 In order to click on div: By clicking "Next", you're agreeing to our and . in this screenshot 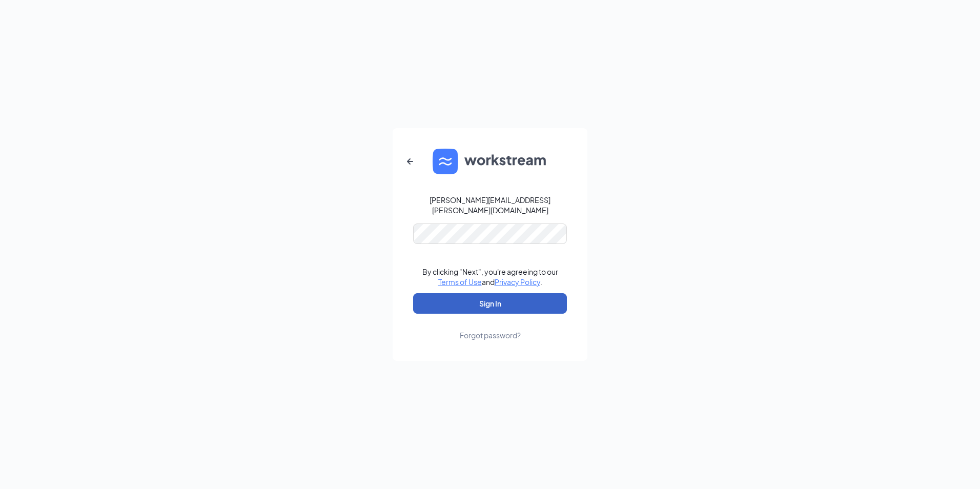, I will do `click(490, 277)`.